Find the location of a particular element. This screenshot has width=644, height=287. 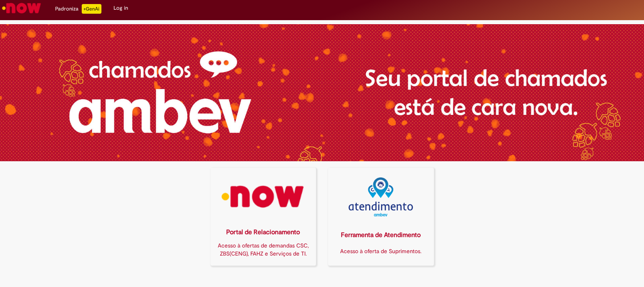

a: Ferramenta de Atendimento Acesso à oferta de Suprimentos. is located at coordinates (381, 216).